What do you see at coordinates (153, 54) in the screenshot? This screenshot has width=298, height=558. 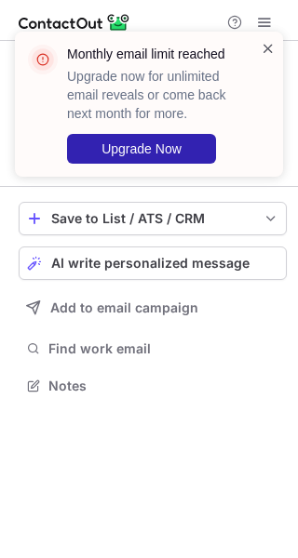 I see `header: Monthly email limit reached` at bounding box center [153, 54].